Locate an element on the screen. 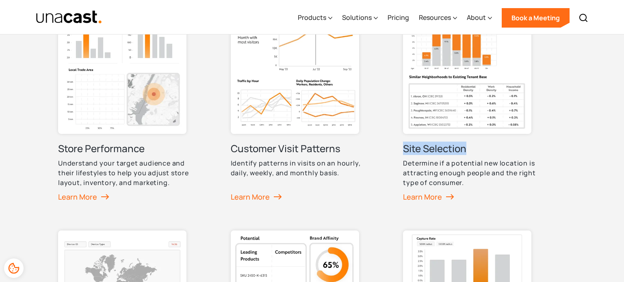 The height and width of the screenshot is (282, 624). a: home is located at coordinates (69, 17).